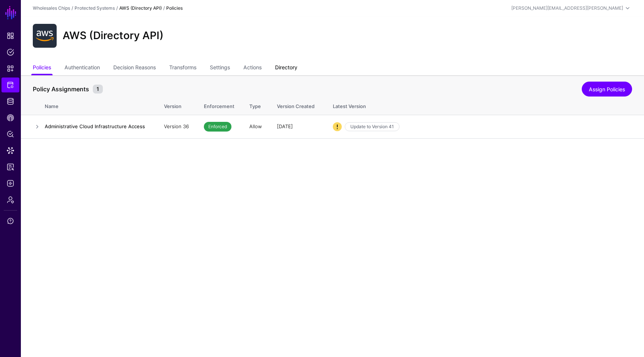 Image resolution: width=644 pixels, height=357 pixels. I want to click on a: Identity Data Fabric, so click(11, 101).